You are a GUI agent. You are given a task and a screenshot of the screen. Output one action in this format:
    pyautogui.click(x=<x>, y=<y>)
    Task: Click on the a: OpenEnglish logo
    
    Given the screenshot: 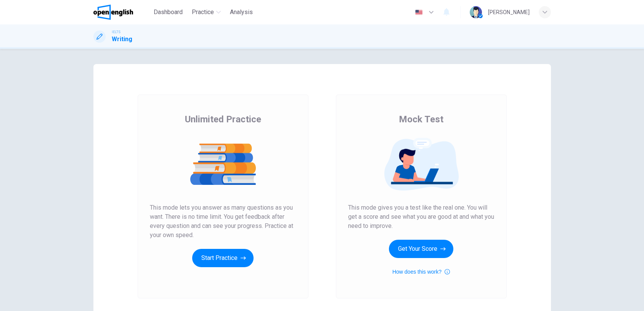 What is the action you would take?
    pyautogui.click(x=122, y=12)
    